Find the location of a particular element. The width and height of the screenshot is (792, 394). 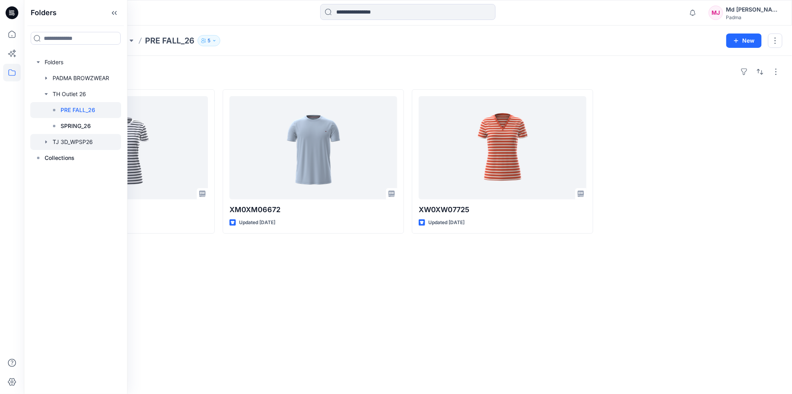

p: XW0XW07725 is located at coordinates (502, 210).